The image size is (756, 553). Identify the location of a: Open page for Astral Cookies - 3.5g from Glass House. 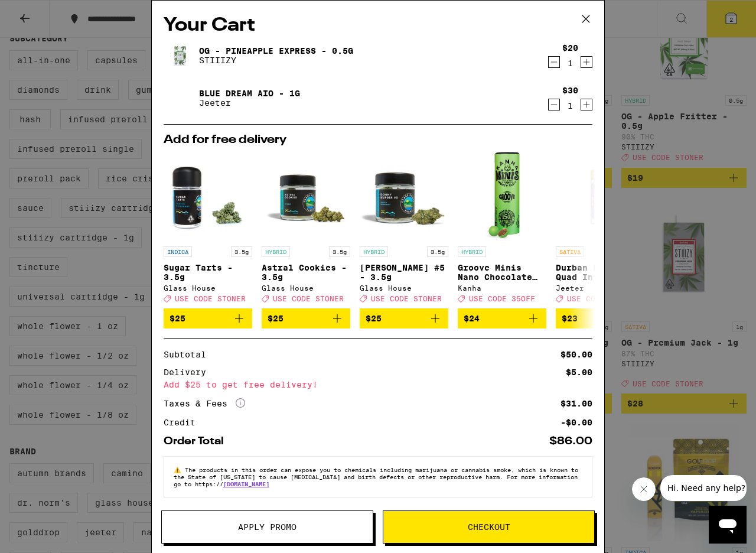
(306, 230).